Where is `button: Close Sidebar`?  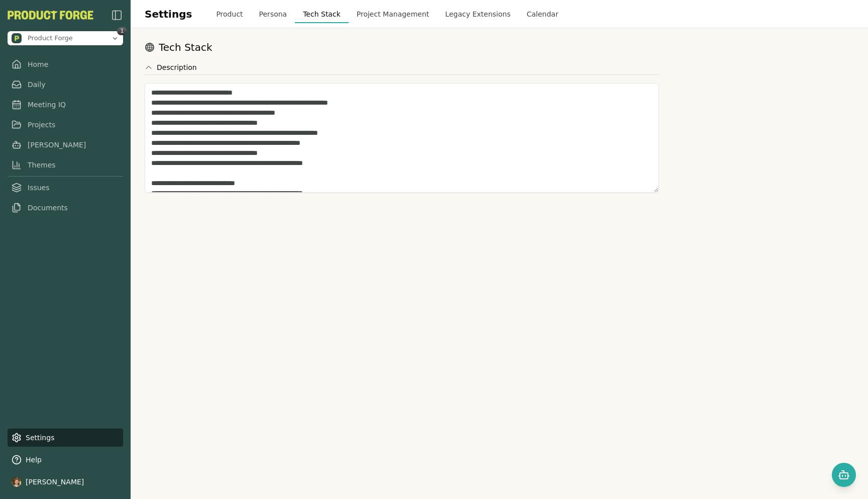 button: Close Sidebar is located at coordinates (117, 15).